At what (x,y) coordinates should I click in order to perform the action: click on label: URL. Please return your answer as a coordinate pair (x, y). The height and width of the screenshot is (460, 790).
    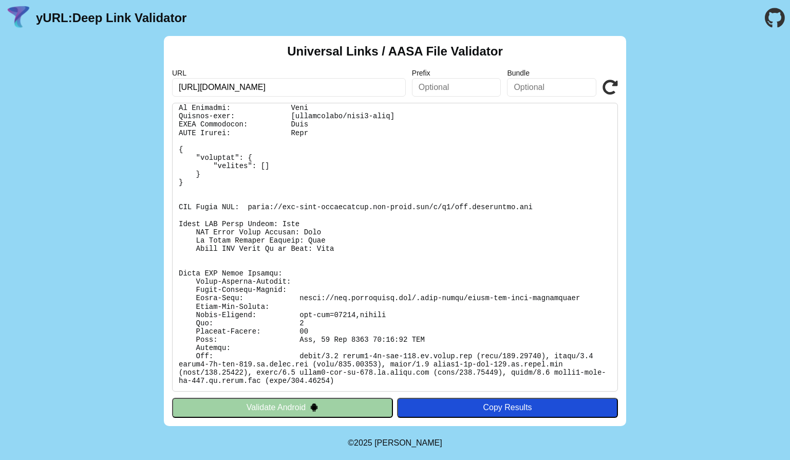
    Looking at the image, I should click on (289, 73).